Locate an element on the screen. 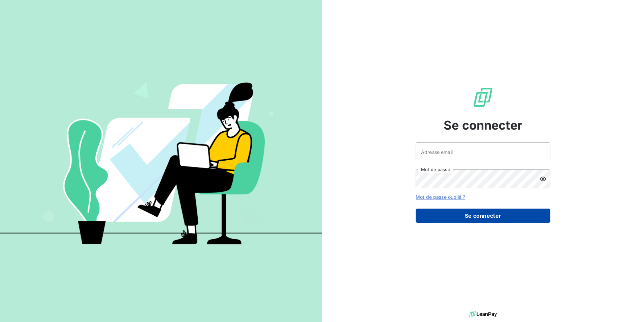 The width and height of the screenshot is (644, 322). img: Logo LeanPay is located at coordinates (483, 98).